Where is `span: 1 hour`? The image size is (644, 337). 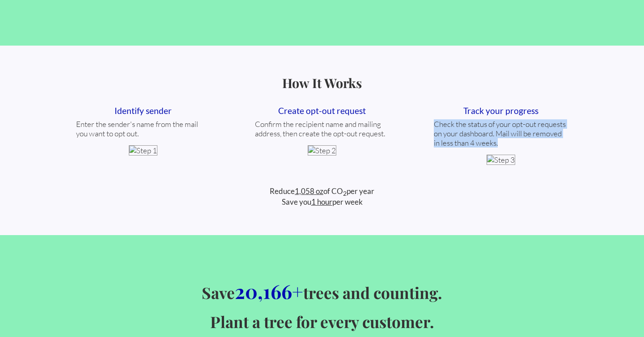
span: 1 hour is located at coordinates (321, 201).